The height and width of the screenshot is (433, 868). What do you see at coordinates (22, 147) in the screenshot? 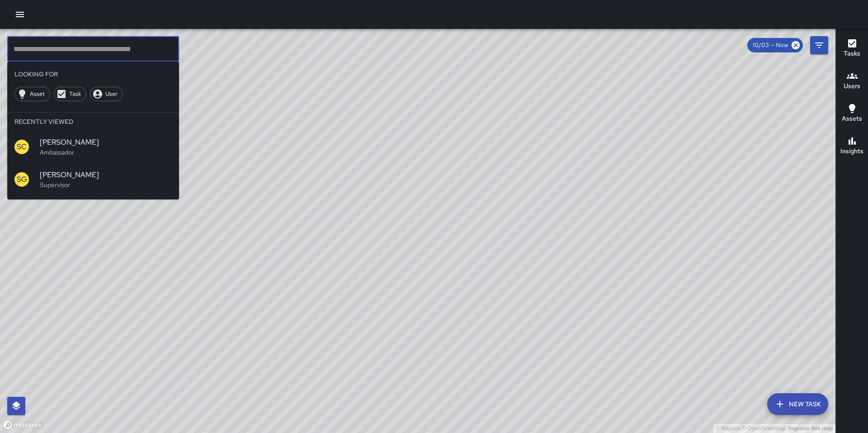
I see `p: SC` at bounding box center [22, 147].